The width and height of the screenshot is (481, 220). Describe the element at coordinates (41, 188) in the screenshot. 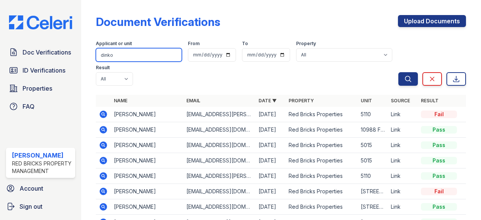

I see `a: Account` at that location.